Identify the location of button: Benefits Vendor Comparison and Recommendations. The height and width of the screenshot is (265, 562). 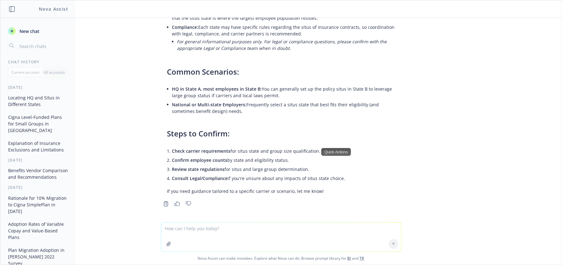
(38, 174).